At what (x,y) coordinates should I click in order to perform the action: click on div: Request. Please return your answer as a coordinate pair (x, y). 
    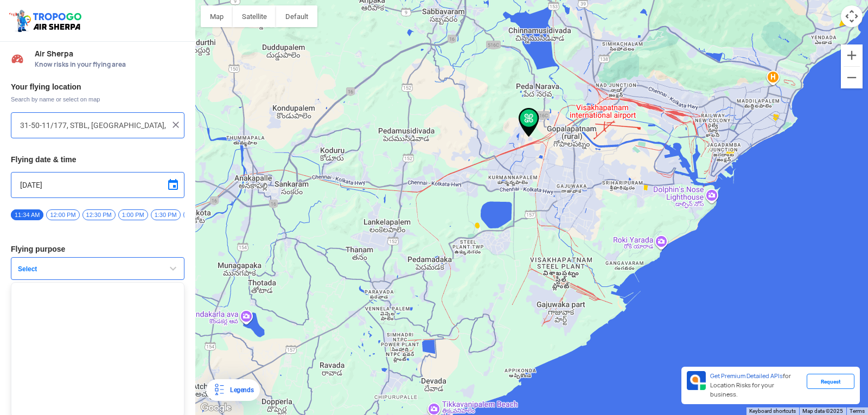
    Looking at the image, I should click on (831, 381).